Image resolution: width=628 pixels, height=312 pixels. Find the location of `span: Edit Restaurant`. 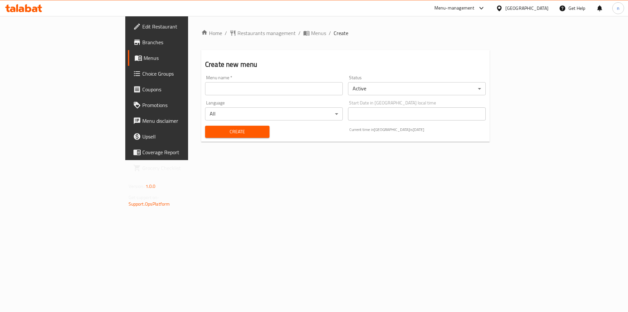

span: Edit Restaurant is located at coordinates (183, 26).